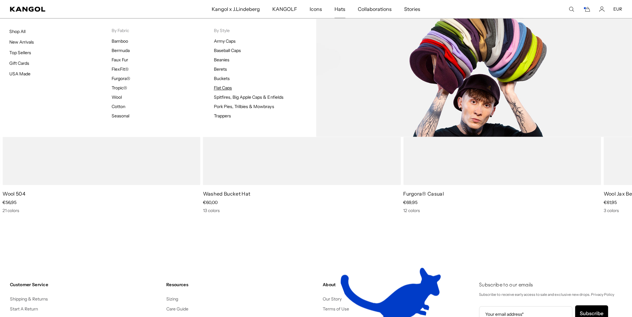  What do you see at coordinates (177, 308) in the screenshot?
I see `a: Care Guide` at bounding box center [177, 308].